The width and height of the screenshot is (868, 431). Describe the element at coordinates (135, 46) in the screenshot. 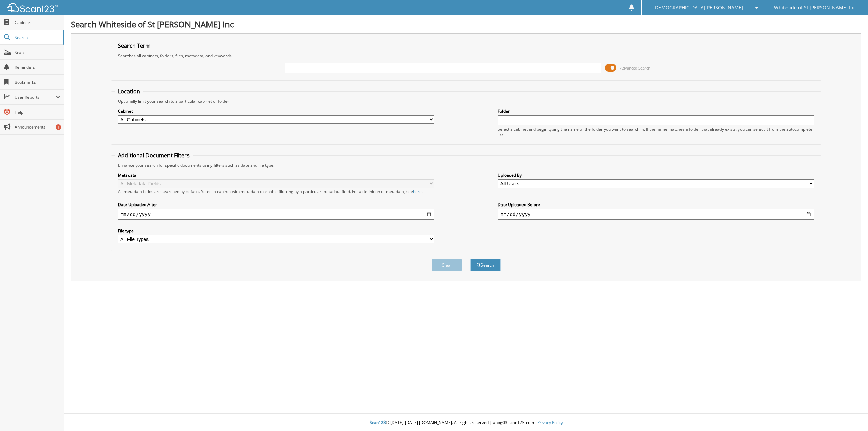

I see `legend: Search Term` at that location.